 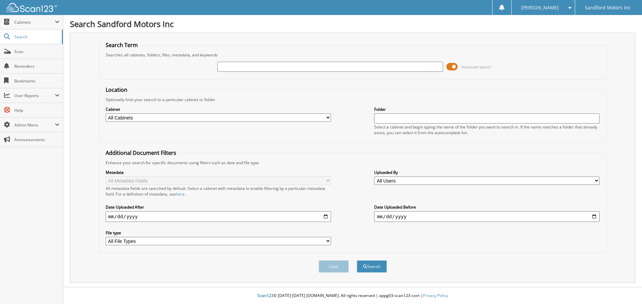 I want to click on a: here, so click(x=180, y=194).